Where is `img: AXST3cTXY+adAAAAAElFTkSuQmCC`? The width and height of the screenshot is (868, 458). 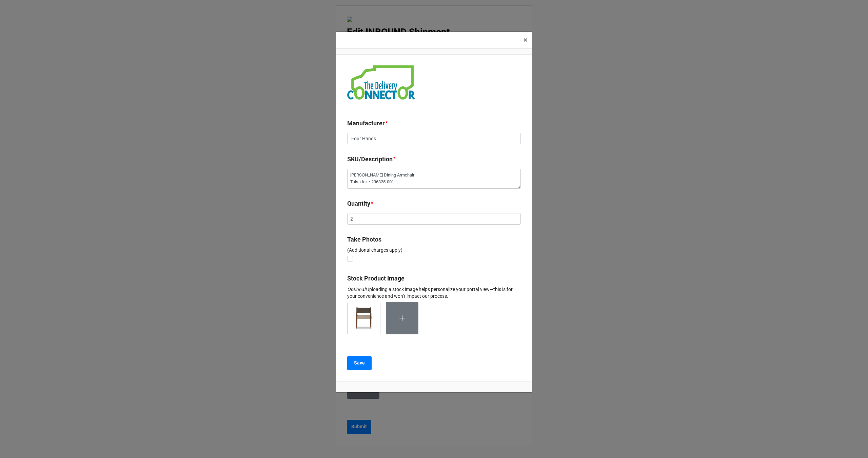 img: AXST3cTXY+adAAAAAElFTkSuQmCC is located at coordinates (381, 82).